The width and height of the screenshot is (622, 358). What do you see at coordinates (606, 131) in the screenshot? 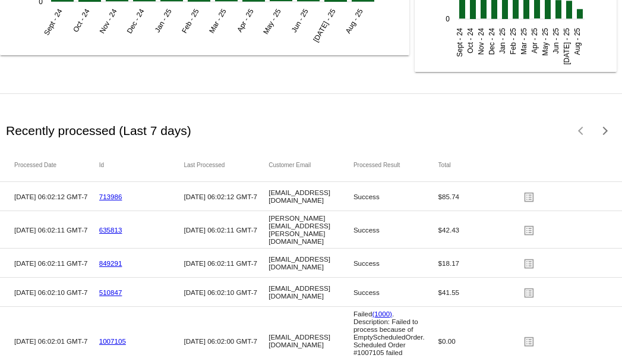
I see `button: Next page` at bounding box center [606, 131].